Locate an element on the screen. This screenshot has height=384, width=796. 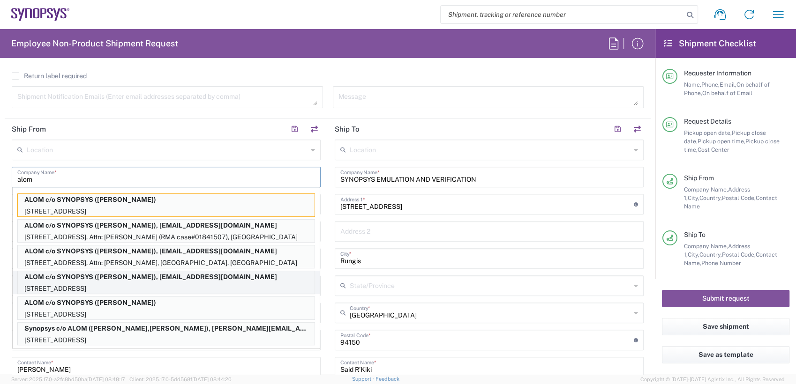
span: Pickup open date, is located at coordinates (707, 133).